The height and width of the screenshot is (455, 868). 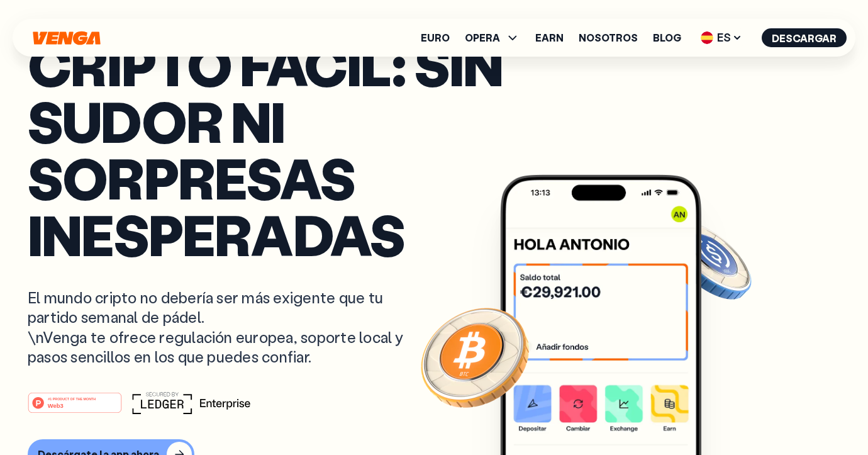 What do you see at coordinates (75, 408) in the screenshot?
I see `a: #1 PRODUCT OF THE MONTHWeb3` at bounding box center [75, 408].